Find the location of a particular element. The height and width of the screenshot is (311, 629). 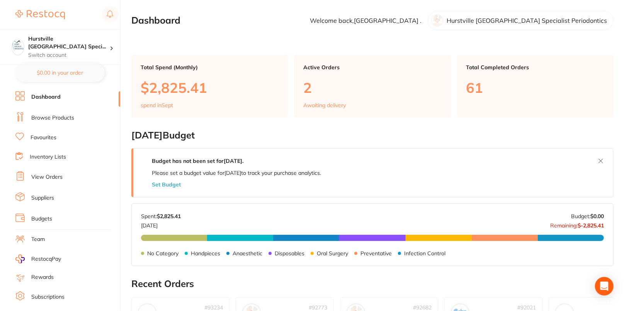

a: Dashboard is located at coordinates (46, 97).